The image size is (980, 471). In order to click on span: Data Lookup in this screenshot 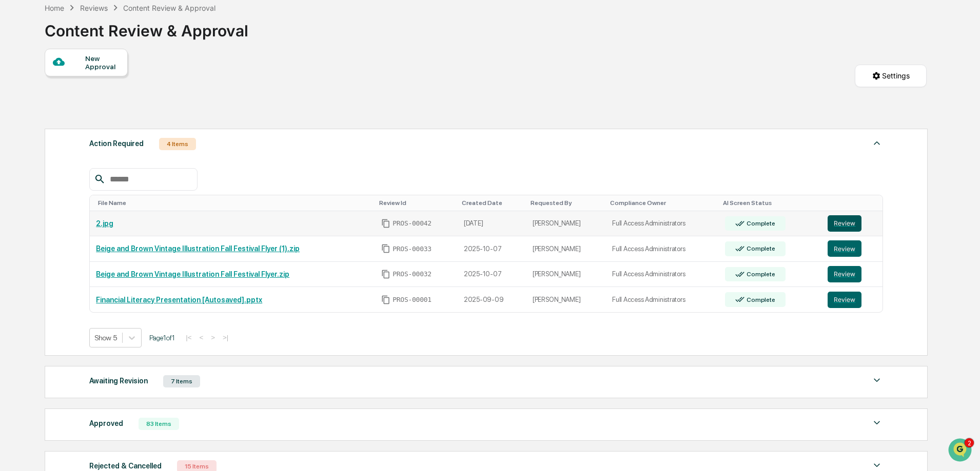, I will do `click(43, 207)`.